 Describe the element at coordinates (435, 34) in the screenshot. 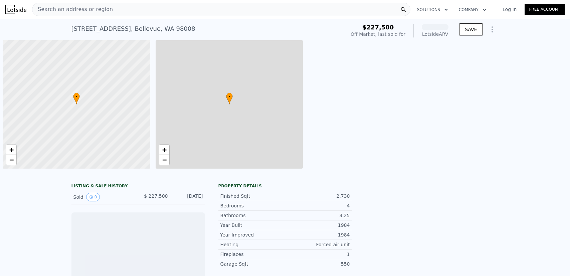

I see `div: Lotside ARV` at that location.